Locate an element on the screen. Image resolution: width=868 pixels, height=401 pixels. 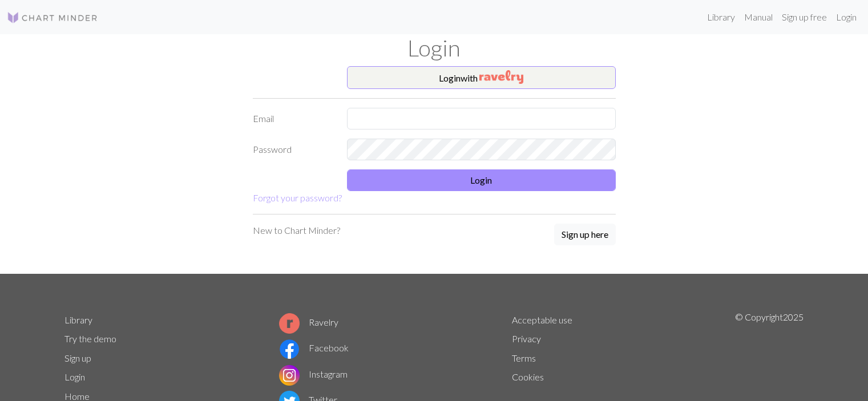
a: Acceptable use is located at coordinates (542, 319).